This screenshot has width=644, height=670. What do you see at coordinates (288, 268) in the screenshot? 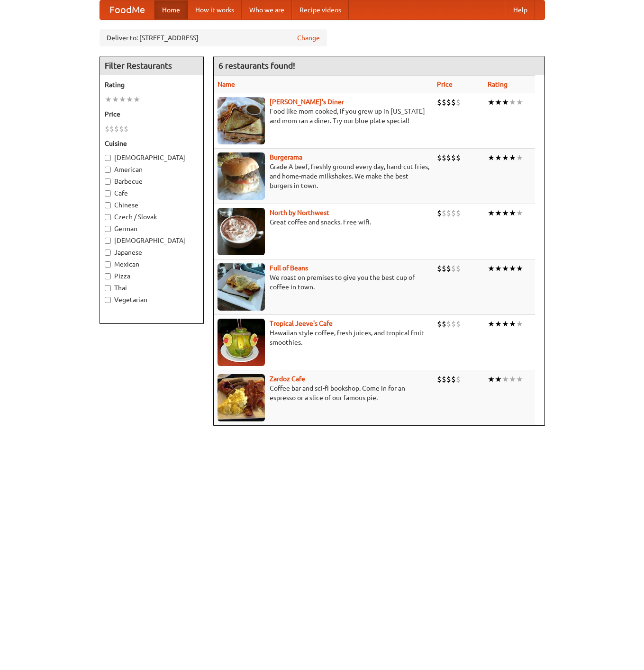
I see `a: Full of Beans` at bounding box center [288, 268].